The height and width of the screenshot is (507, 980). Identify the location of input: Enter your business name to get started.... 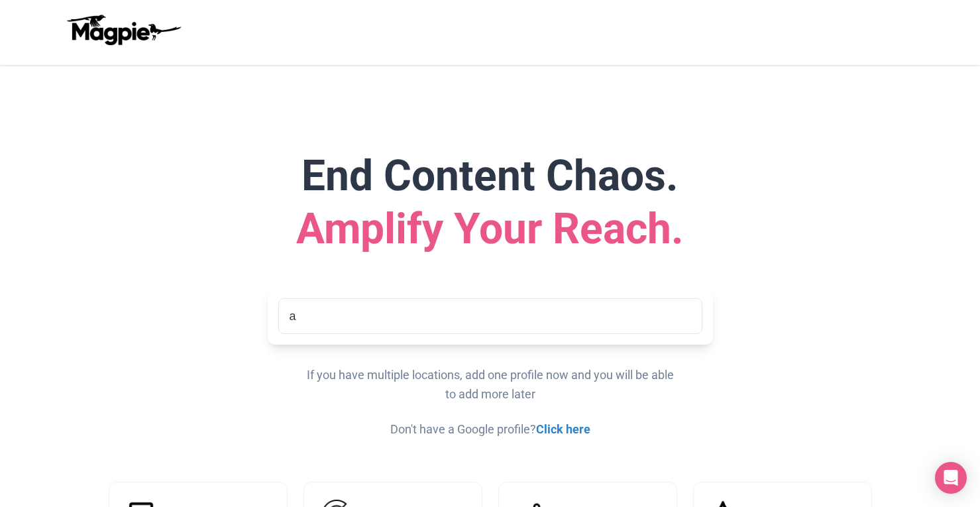
(490, 316).